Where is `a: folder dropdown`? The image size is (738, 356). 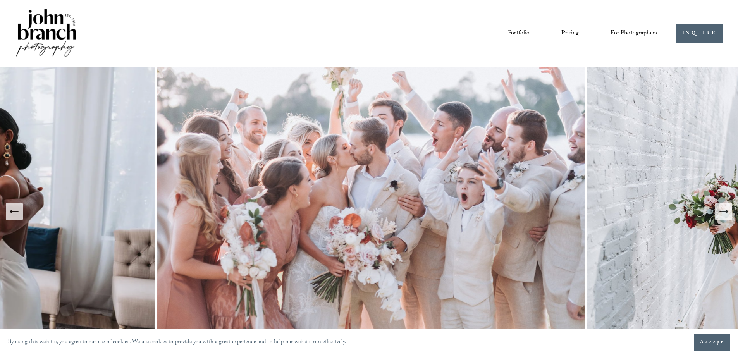 a: folder dropdown is located at coordinates (633, 33).